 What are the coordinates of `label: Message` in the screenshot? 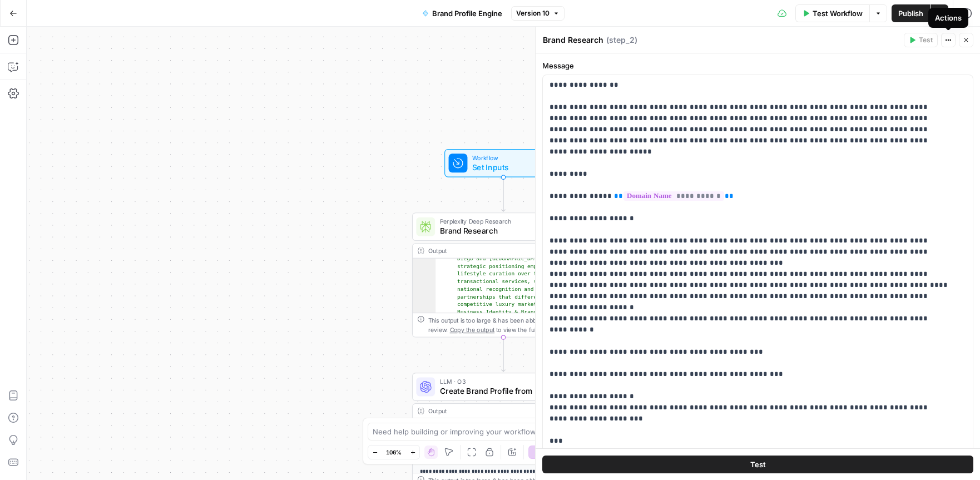 It's located at (758, 65).